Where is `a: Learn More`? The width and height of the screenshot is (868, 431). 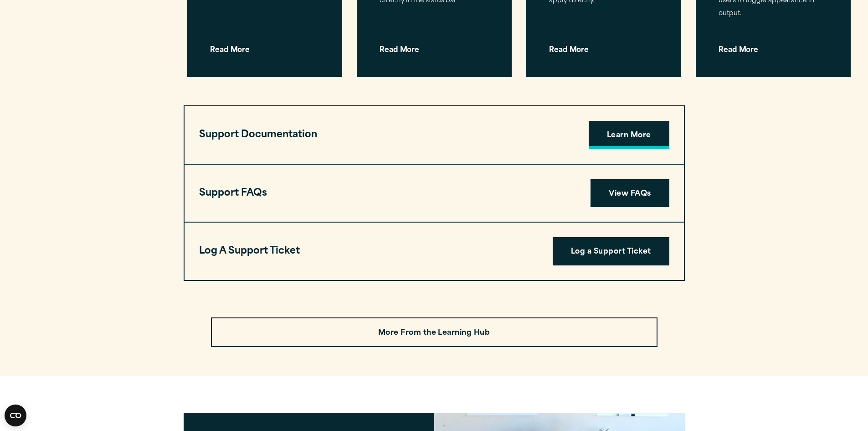
a: Learn More is located at coordinates (629, 135).